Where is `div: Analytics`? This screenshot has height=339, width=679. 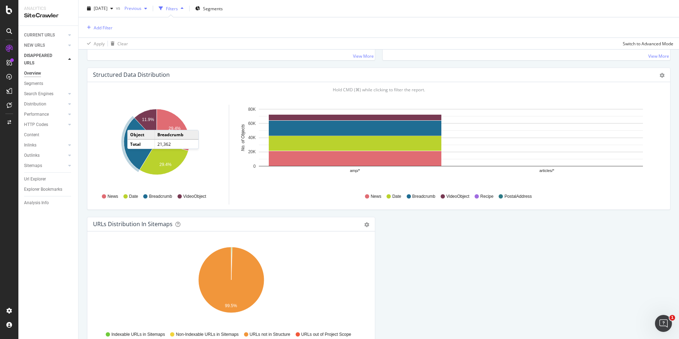 div: Analytics is located at coordinates (48, 8).